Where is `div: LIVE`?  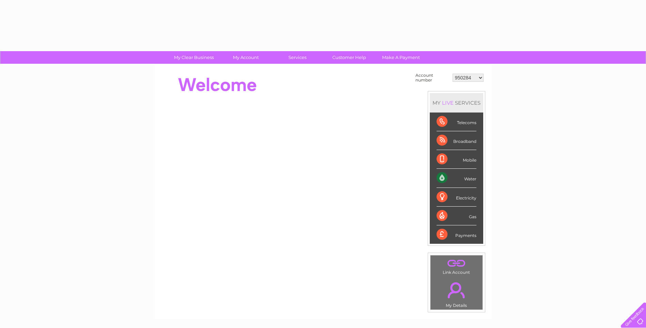 div: LIVE is located at coordinates (448, 103).